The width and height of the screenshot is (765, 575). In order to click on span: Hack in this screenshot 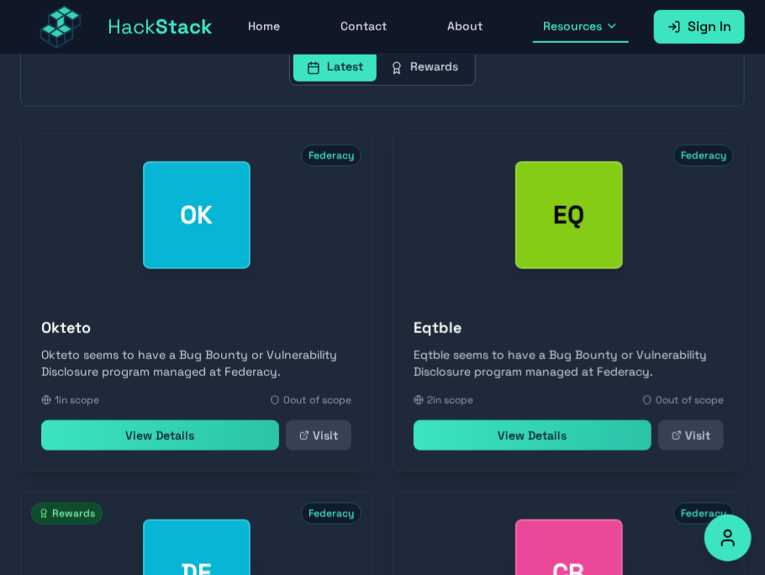, I will do `click(160, 27)`.